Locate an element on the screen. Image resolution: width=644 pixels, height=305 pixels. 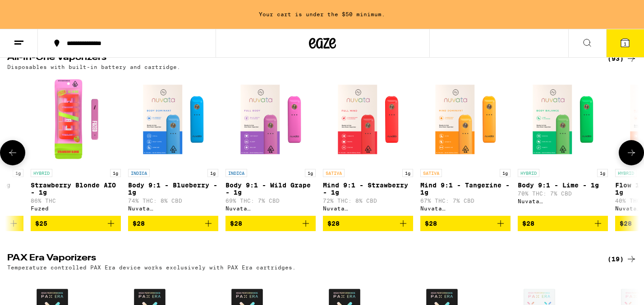
a: Open page for Body 9:1 - Wild Grape - 1g from Nuvata (CA) is located at coordinates (271, 145).